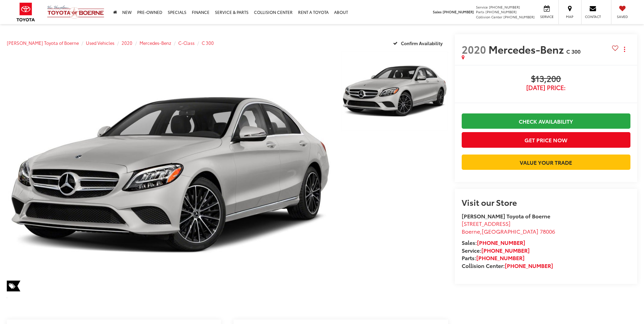  I want to click on a: C 300, so click(208, 43).